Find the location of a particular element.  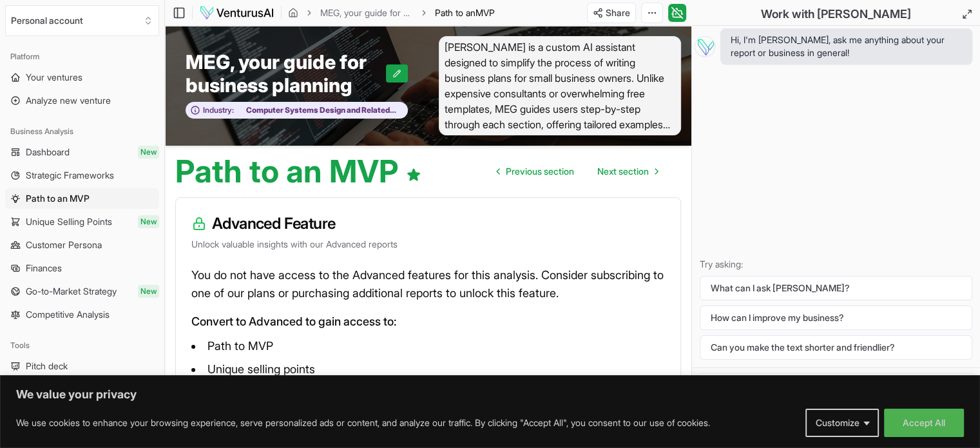

h3: Advanced Feature is located at coordinates (427, 224).